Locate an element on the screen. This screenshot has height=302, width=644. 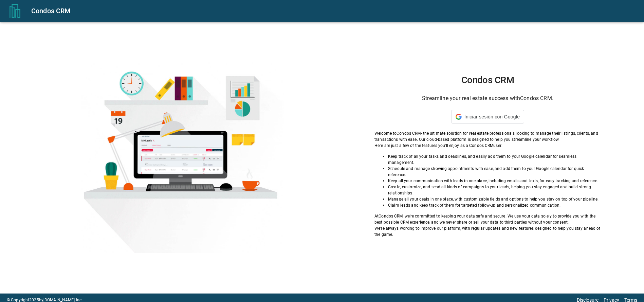
p: Welcome to Condos CRM - the ultimate solution for real estate professionals looking to manage the... is located at coordinates (488, 136).